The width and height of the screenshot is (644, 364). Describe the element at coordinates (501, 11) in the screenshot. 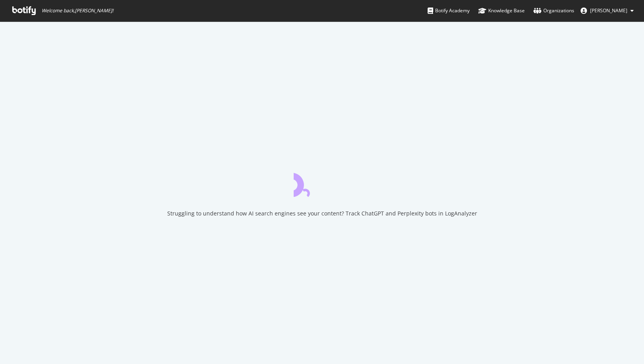

I see `div: Knowledge Base` at that location.